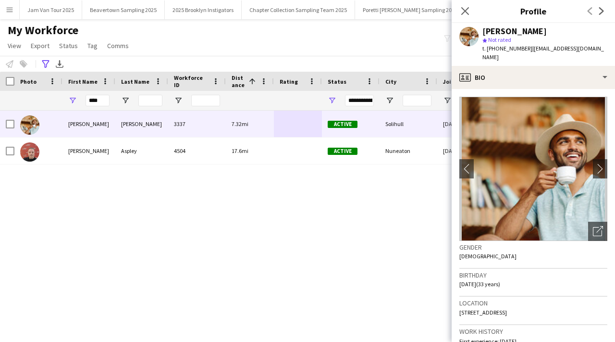 This screenshot has width=615, height=342. Describe the element at coordinates (14, 46) in the screenshot. I see `span: View` at that location.